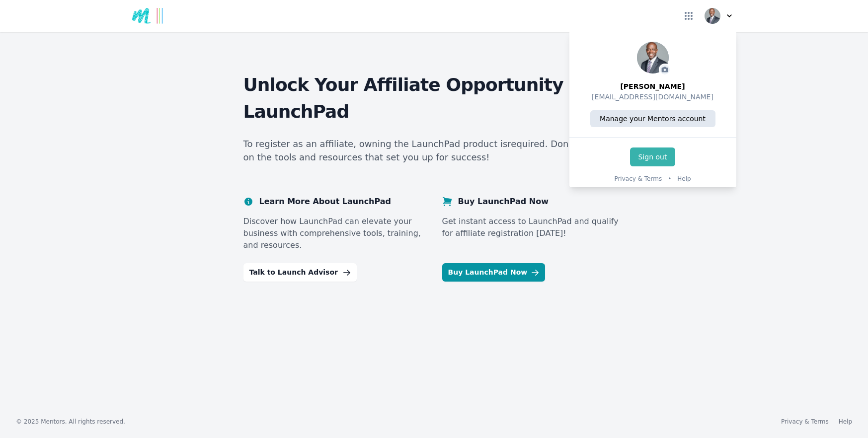 This screenshot has width=868, height=438. I want to click on dt: Learn More About LaunchPad, so click(335, 202).